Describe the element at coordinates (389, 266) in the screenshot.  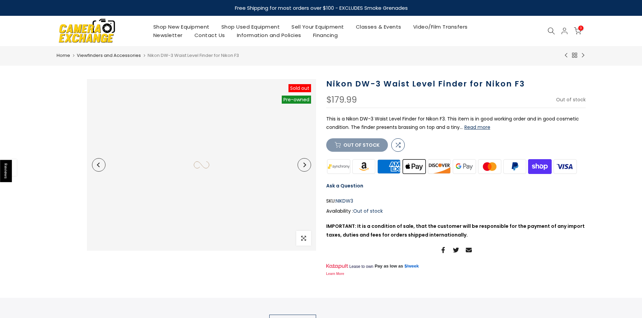
I see `span: Pay as low as` at that location.